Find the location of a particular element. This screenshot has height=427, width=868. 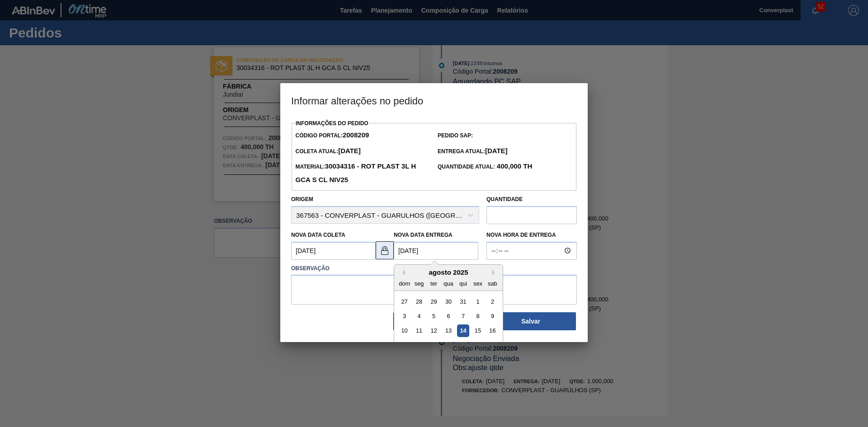

div: Choose domingo, 17 de agosto de 2025 is located at coordinates (404, 346).